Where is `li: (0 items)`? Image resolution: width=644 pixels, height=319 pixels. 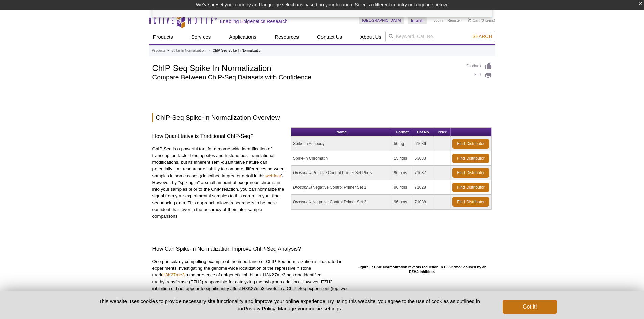 li: (0 items) is located at coordinates (481, 20).